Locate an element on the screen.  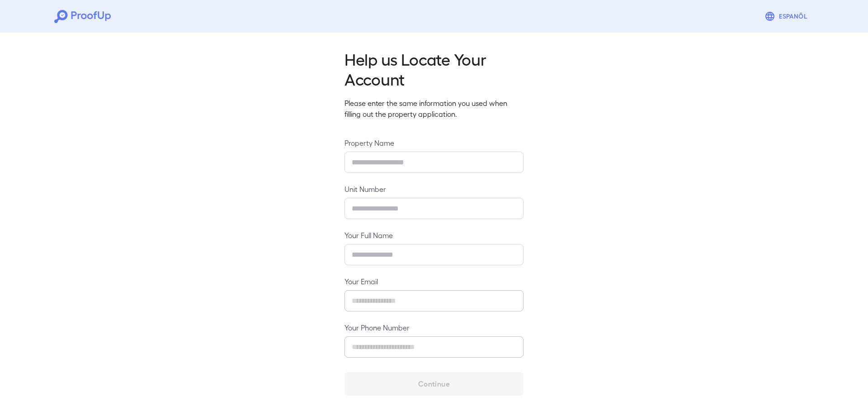
label: Unit Number is located at coordinates (434, 188).